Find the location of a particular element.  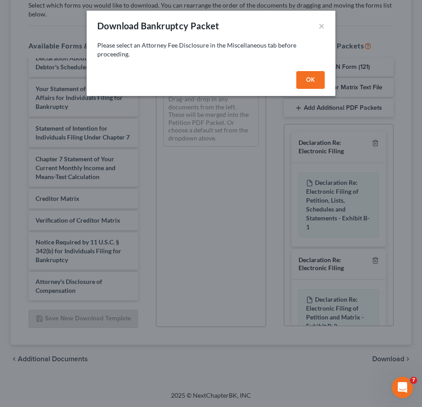

div: Download Bankruptcy Packet is located at coordinates (158, 26).